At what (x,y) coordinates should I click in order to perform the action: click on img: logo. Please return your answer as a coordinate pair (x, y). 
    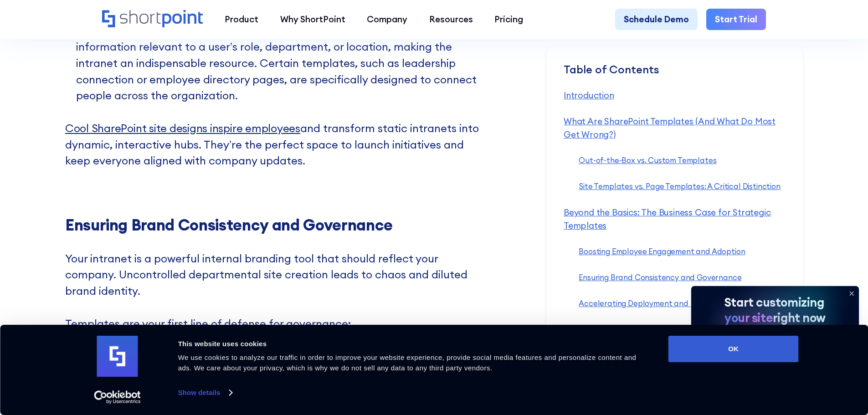
    Looking at the image, I should click on (118, 356).